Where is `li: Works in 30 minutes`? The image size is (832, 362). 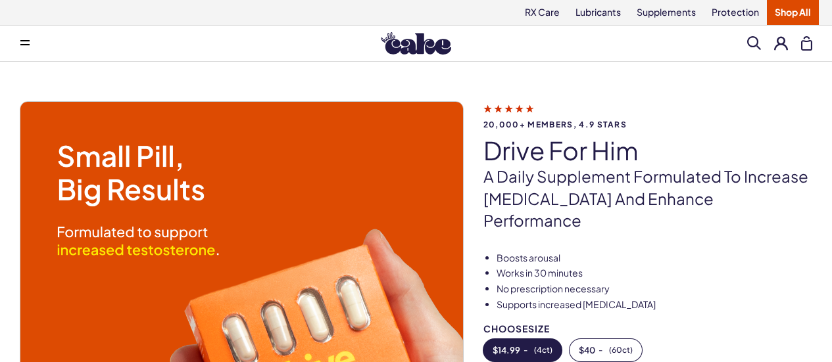
li: Works in 30 minutes is located at coordinates (654, 274).